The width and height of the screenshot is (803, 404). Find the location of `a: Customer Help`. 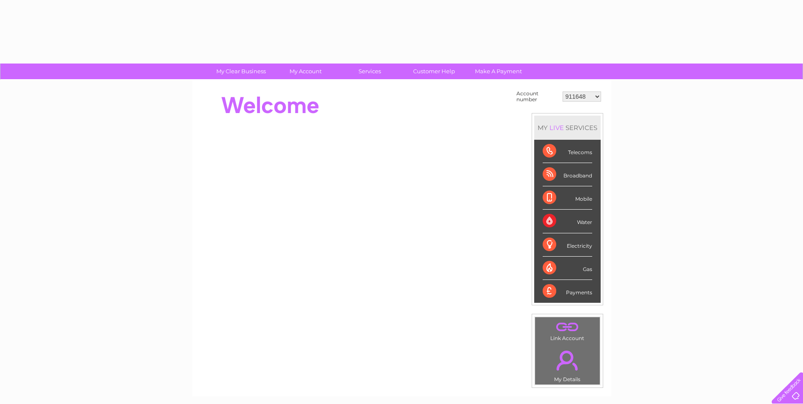

a: Customer Help is located at coordinates (434, 71).